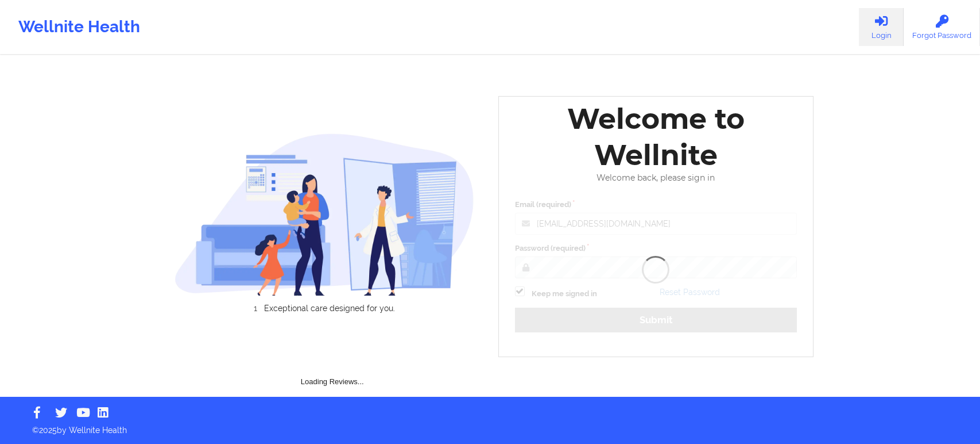  What do you see at coordinates (330, 308) in the screenshot?
I see `li: Exceptional care designed for you.` at bounding box center [330, 308].